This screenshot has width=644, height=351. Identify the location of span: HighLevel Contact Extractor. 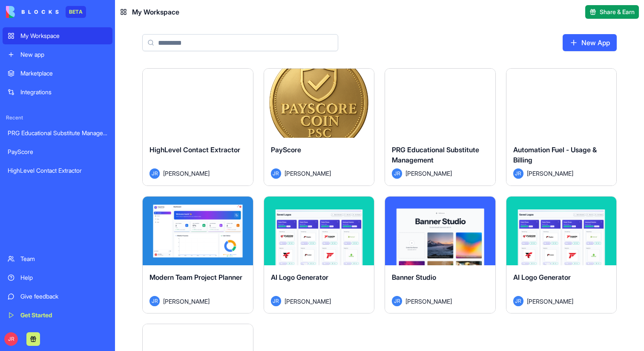
(195, 150).